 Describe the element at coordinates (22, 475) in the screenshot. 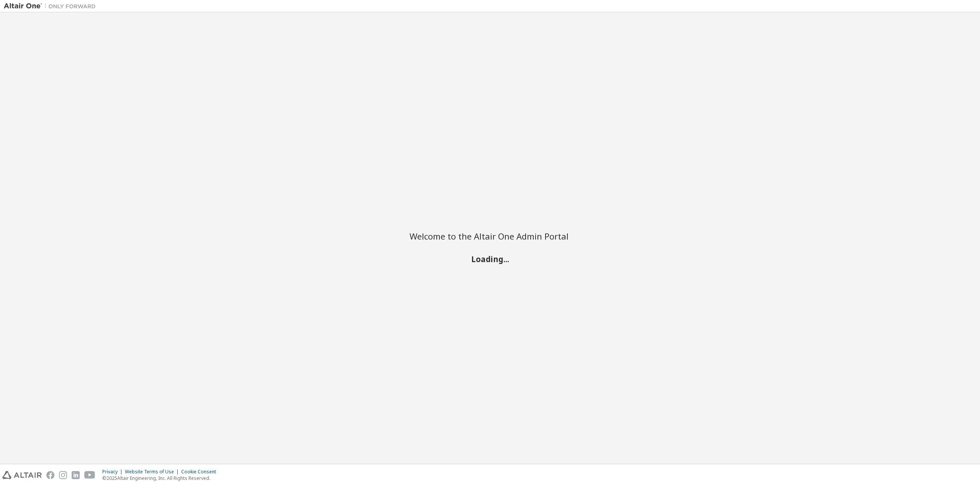

I see `img: altair_logo.svg` at that location.